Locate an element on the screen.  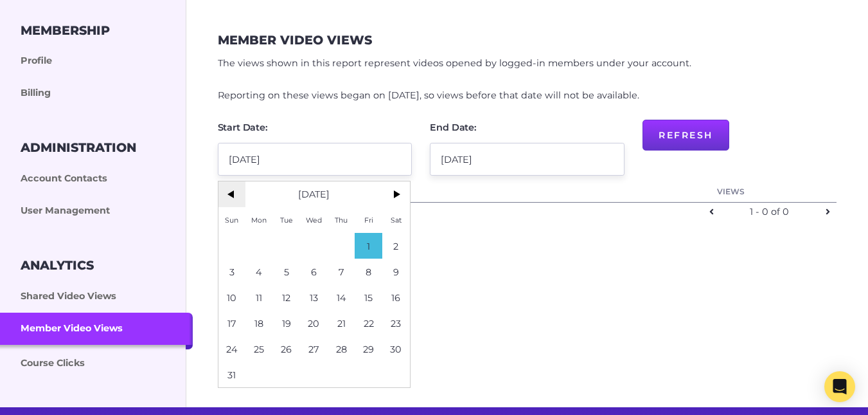
span: 1 is located at coordinates (369, 246).